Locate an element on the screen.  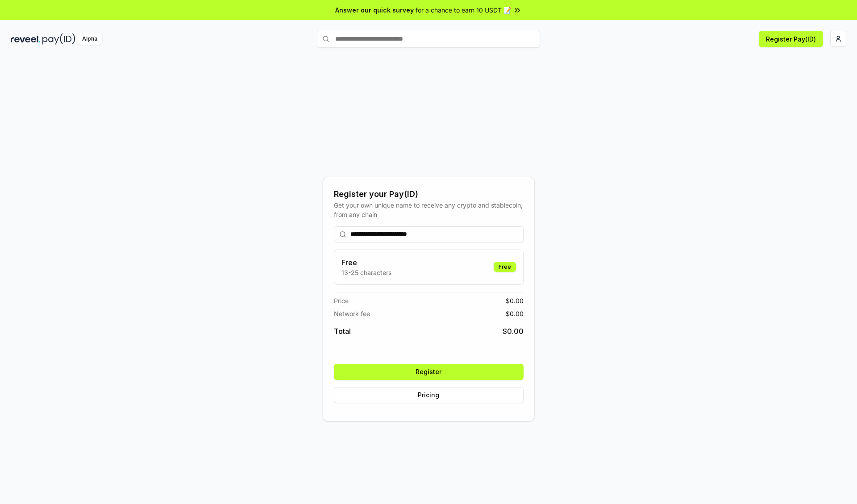
img: pay_id is located at coordinates (59, 39).